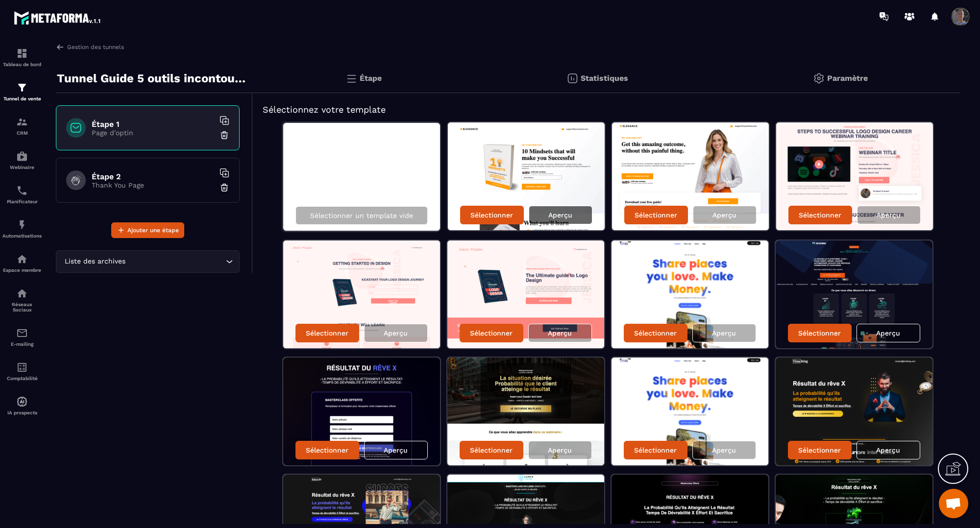  I want to click on a: Gestion des tunnels, so click(90, 47).